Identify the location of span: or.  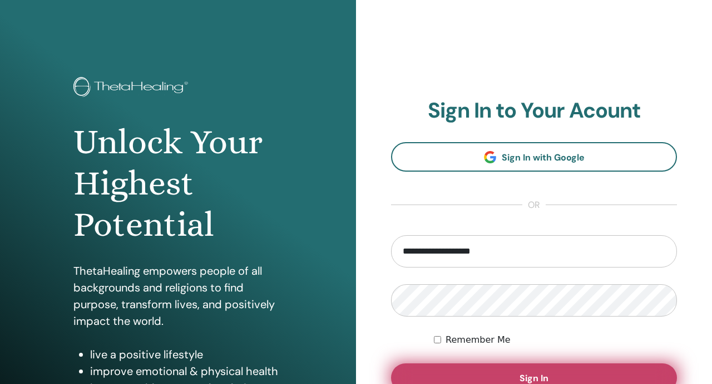
(534, 205).